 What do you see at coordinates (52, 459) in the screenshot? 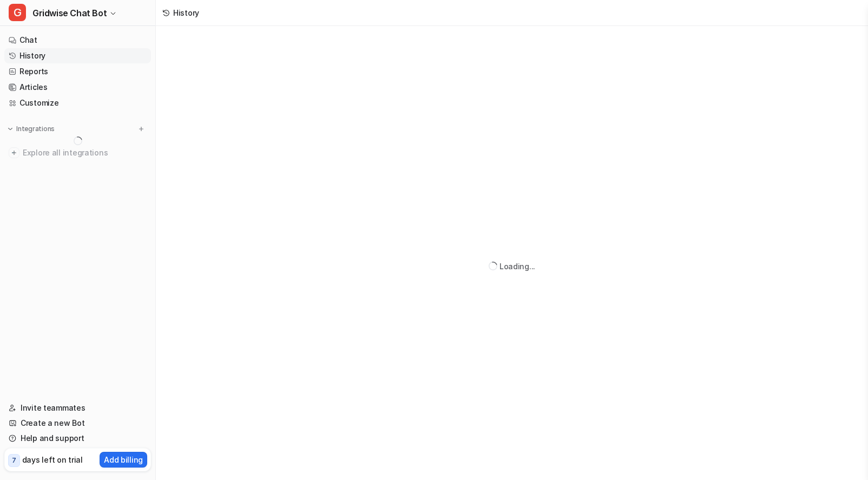
I see `p: days left on trial` at bounding box center [52, 459].